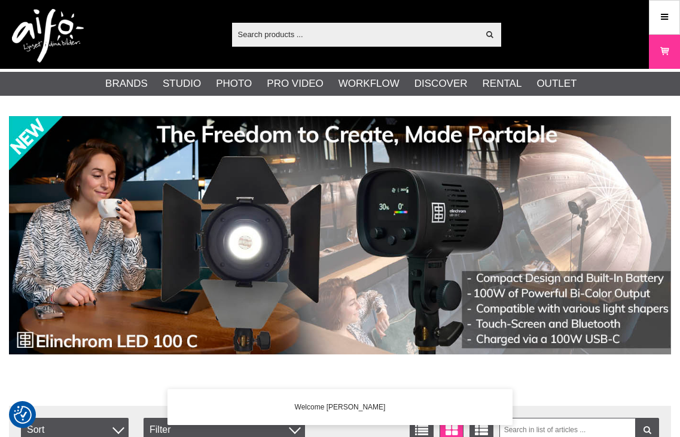 The width and height of the screenshot is (680, 437). Describe the element at coordinates (441, 84) in the screenshot. I see `a: Discover` at that location.